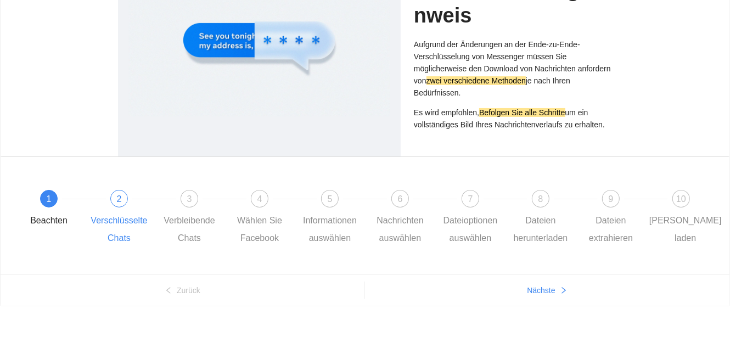 The height and width of the screenshot is (348, 730). I want to click on span: Rechts, so click(563, 291).